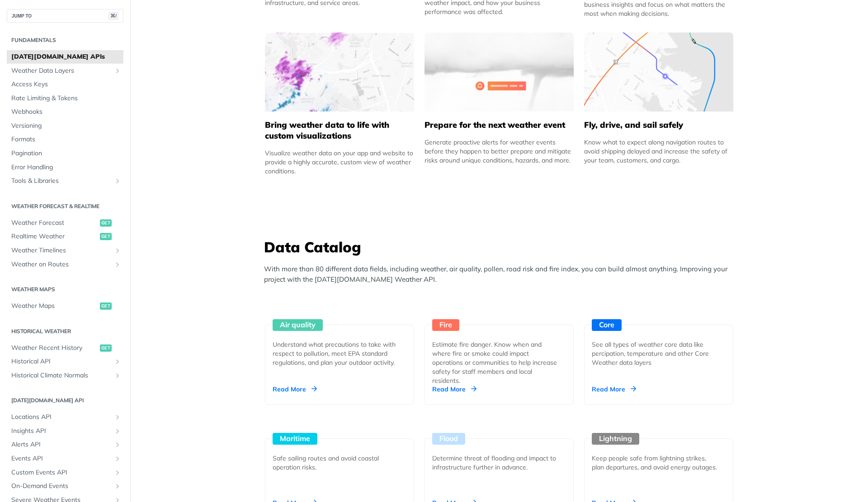  I want to click on a: Weather TimelinesShow subpages for Weather Timelines, so click(65, 250).